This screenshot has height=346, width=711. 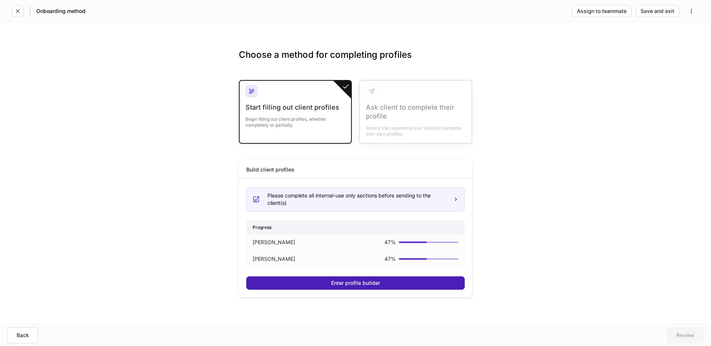 I want to click on div: Begin filling out client profiles, whether completely or partially., so click(x=295, y=120).